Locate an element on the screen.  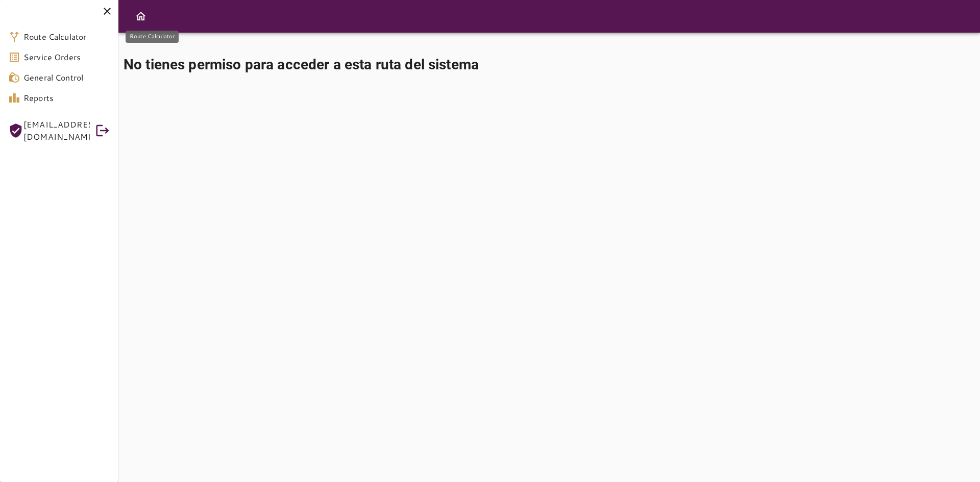
span: Service Orders is located at coordinates (67, 57).